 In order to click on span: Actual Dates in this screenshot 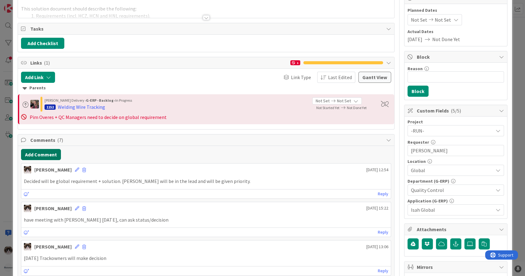, I will do `click(456, 32)`.